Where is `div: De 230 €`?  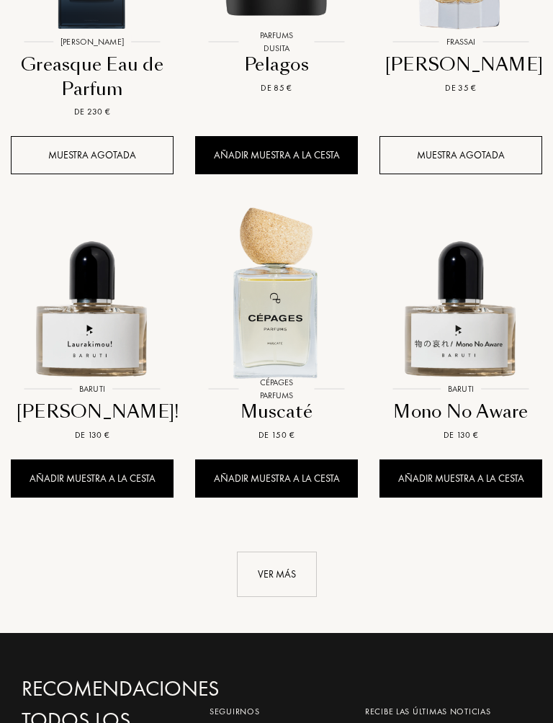
div: De 230 € is located at coordinates (92, 112).